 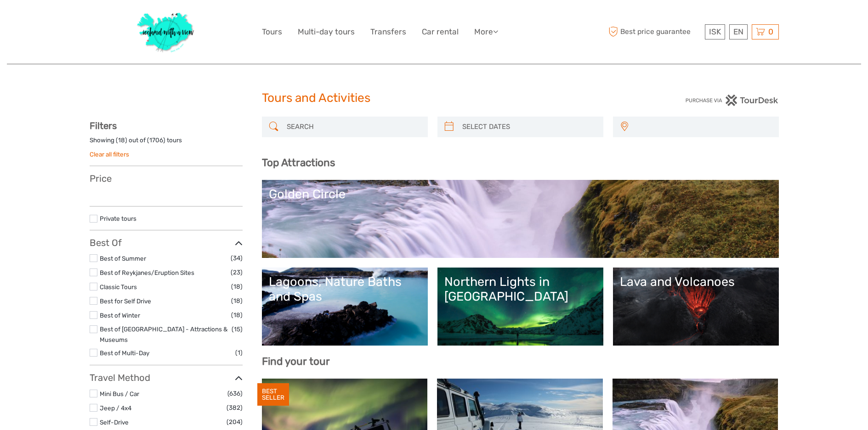 I want to click on a: Classic Tours, so click(x=118, y=287).